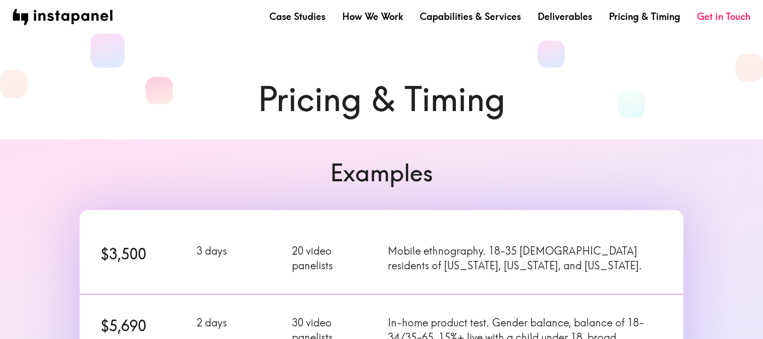 Image resolution: width=763 pixels, height=339 pixels. What do you see at coordinates (238, 251) in the screenshot?
I see `p: 3 days` at bounding box center [238, 251].